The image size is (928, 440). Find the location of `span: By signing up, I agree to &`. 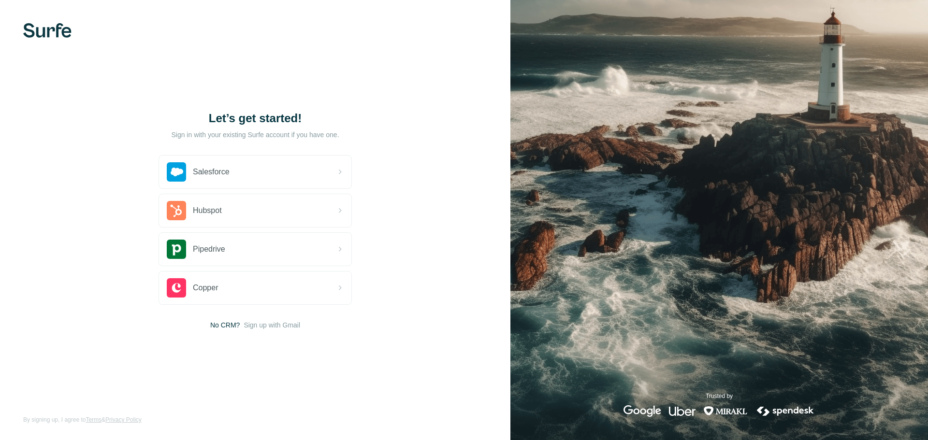

span: By signing up, I agree to & is located at coordinates (82, 420).